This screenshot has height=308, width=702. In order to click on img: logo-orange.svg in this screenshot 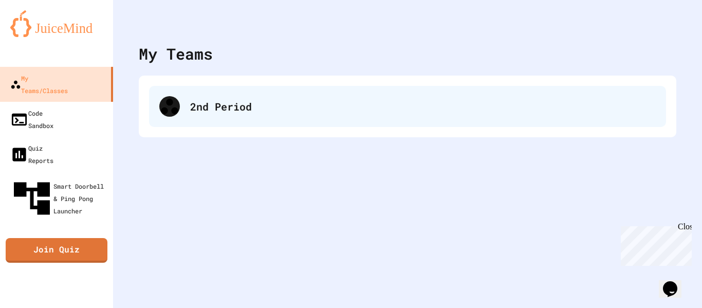, I will do `click(56, 24)`.